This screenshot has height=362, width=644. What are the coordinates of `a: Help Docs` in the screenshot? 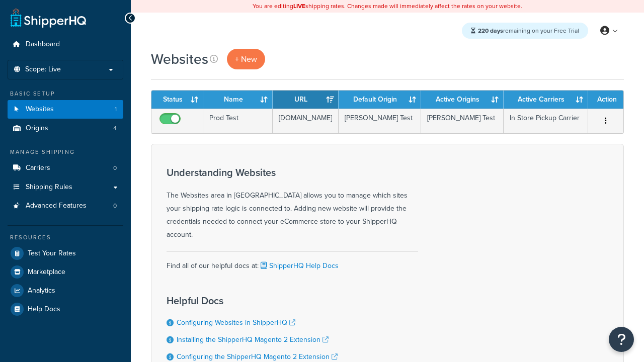 It's located at (65, 309).